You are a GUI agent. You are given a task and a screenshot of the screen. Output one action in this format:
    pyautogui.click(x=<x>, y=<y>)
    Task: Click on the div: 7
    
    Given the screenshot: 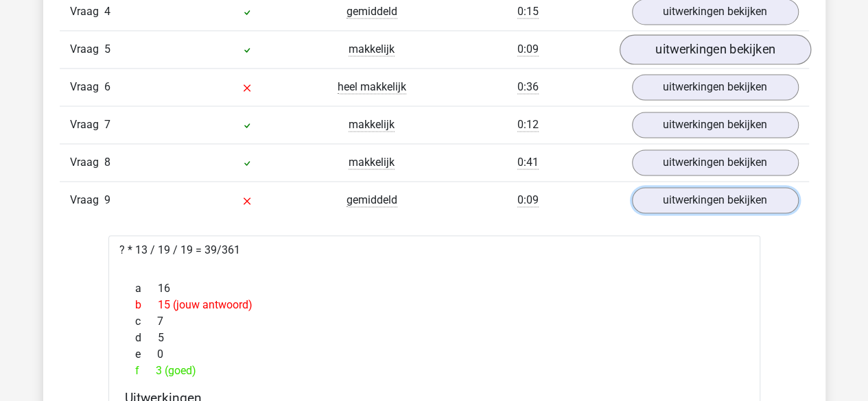 What is the action you would take?
    pyautogui.click(x=435, y=321)
    